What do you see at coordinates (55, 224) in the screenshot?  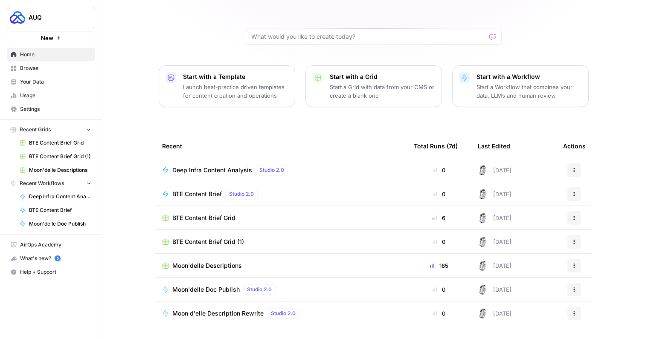 I see `a: Moon'delle Doc Publish` at bounding box center [55, 224].